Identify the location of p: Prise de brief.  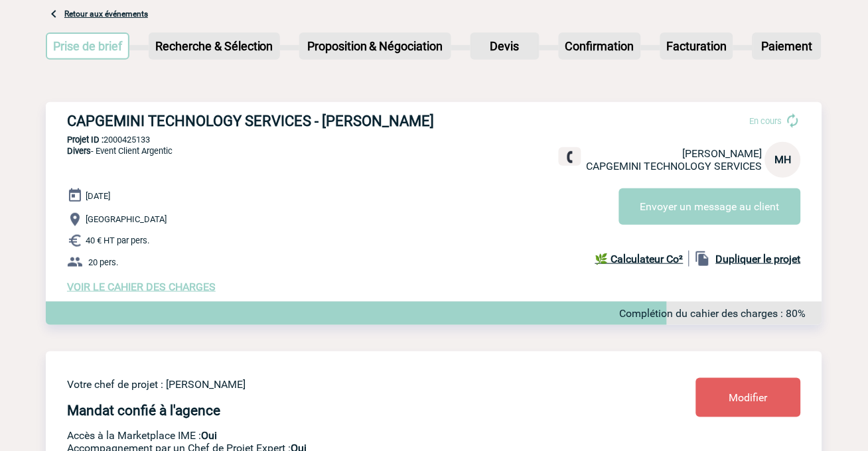
(88, 46).